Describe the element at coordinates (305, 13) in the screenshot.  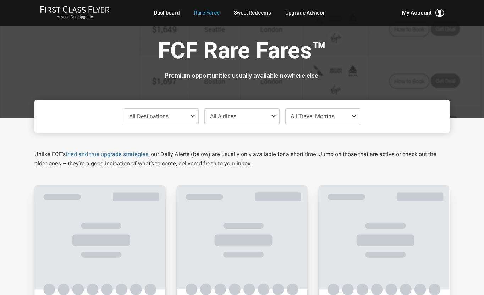
I see `a: Upgrade Advisor` at that location.